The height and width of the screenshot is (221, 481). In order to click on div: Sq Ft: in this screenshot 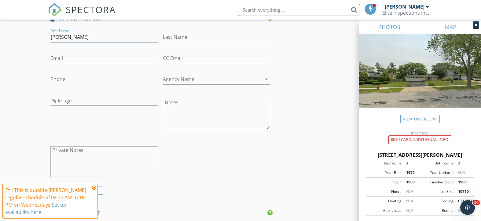, I will do `click(385, 182)`.